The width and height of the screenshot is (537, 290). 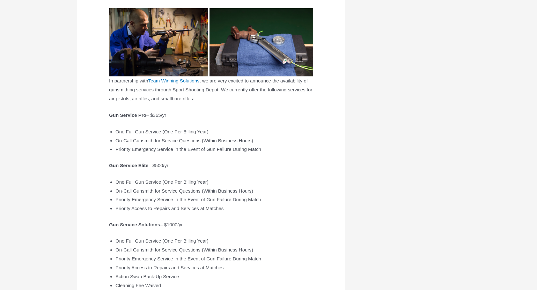 I want to click on img: Open image 1 of 2 in full-screen, so click(x=158, y=42).